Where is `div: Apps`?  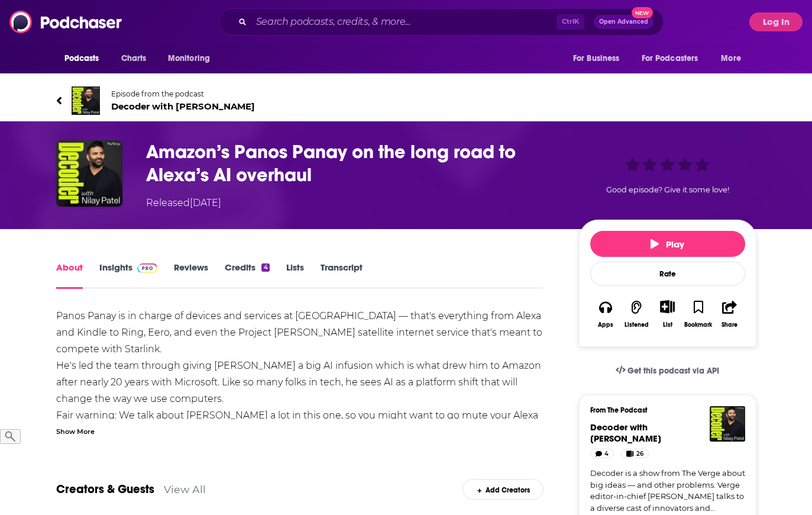 div: Apps is located at coordinates (606, 325).